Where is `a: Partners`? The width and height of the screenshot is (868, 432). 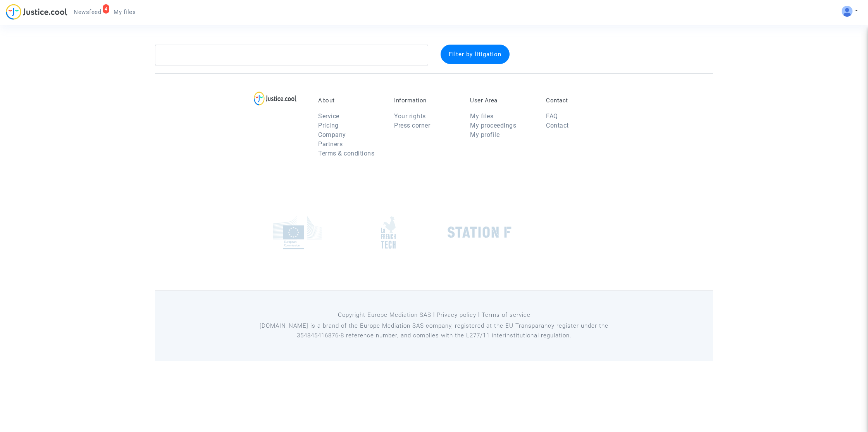
a: Partners is located at coordinates (330, 144).